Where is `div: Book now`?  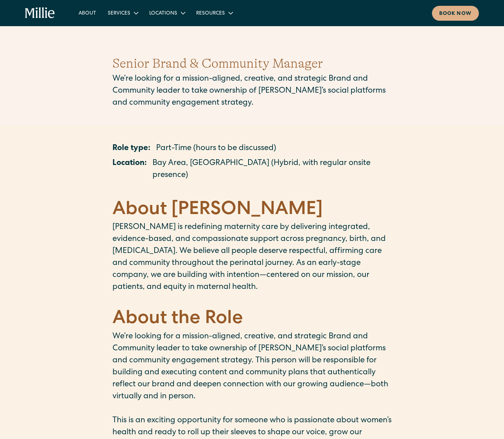
div: Book now is located at coordinates (455, 14).